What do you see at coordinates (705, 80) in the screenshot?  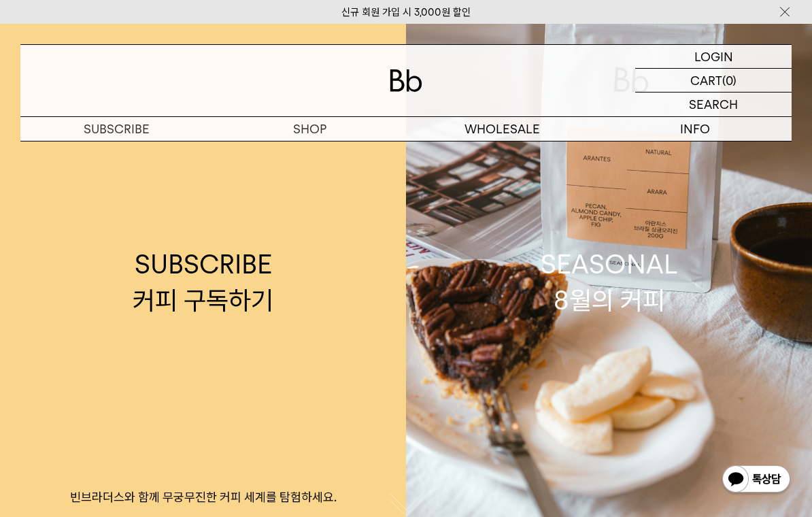 I see `p: CART` at bounding box center [705, 80].